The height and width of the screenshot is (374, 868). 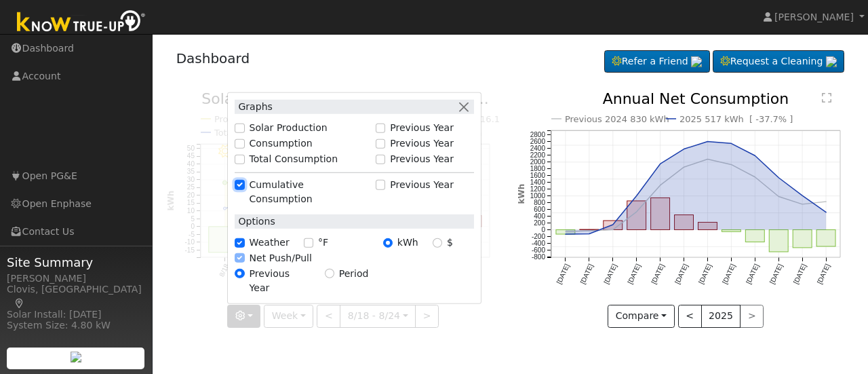 I want to click on text: 400, so click(x=539, y=216).